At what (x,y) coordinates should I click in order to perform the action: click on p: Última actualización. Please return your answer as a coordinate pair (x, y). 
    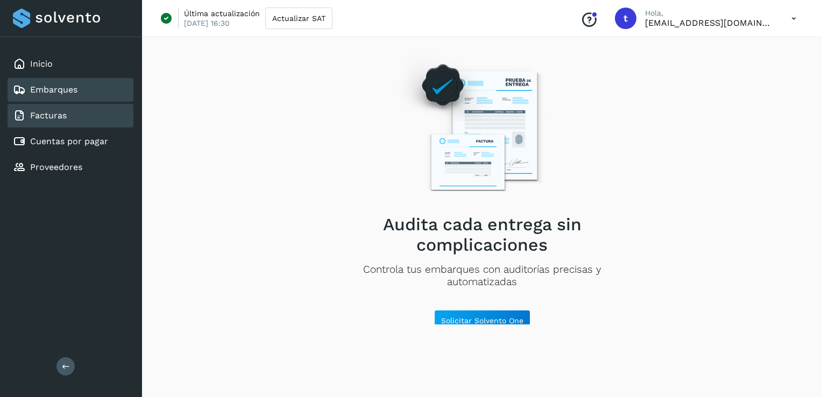
    Looking at the image, I should click on (222, 13).